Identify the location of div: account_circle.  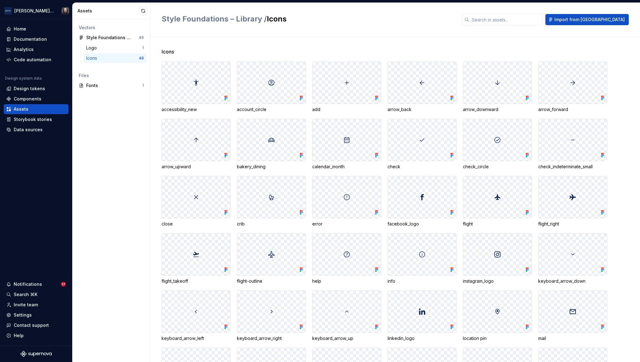
(271, 109).